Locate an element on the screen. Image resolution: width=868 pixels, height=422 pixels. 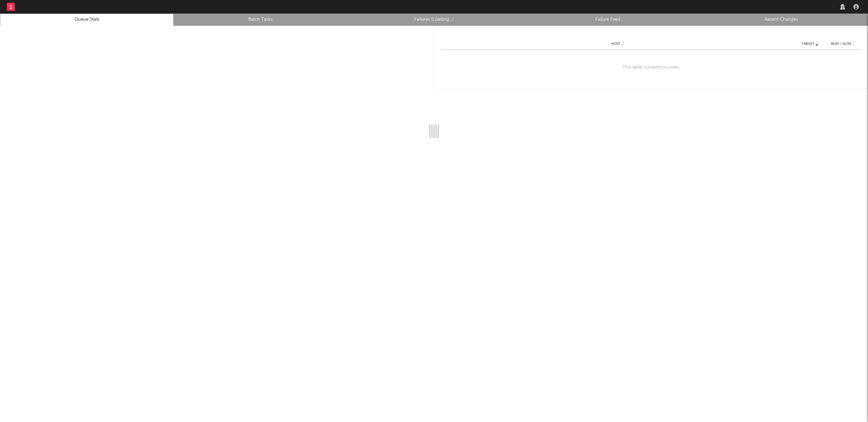
span: Target is located at coordinates (808, 44).